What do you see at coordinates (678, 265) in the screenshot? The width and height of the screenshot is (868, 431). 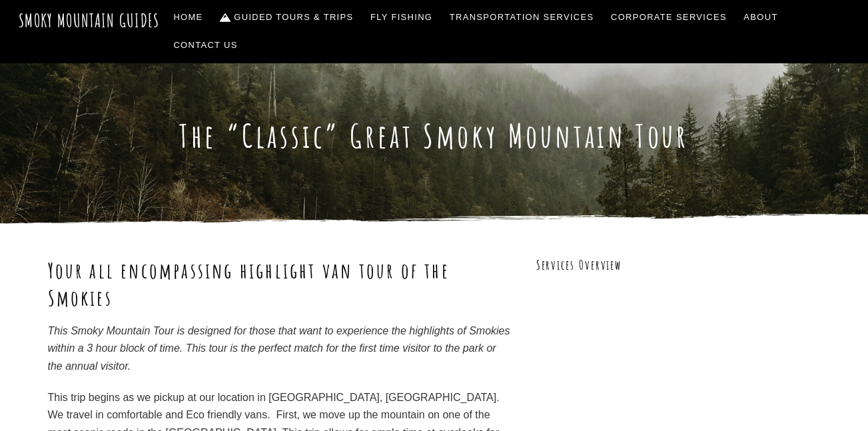 I see `h3: Services Overview` at bounding box center [678, 265].